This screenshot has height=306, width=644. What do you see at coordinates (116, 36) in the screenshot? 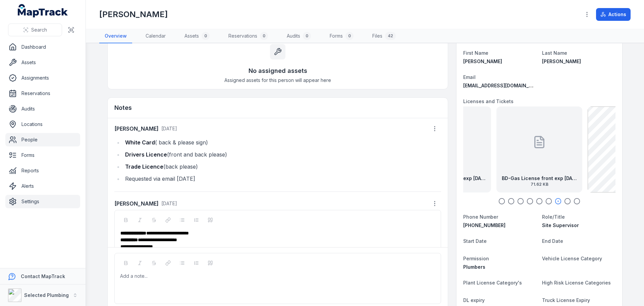
I see `a: Overview` at bounding box center [116, 36].